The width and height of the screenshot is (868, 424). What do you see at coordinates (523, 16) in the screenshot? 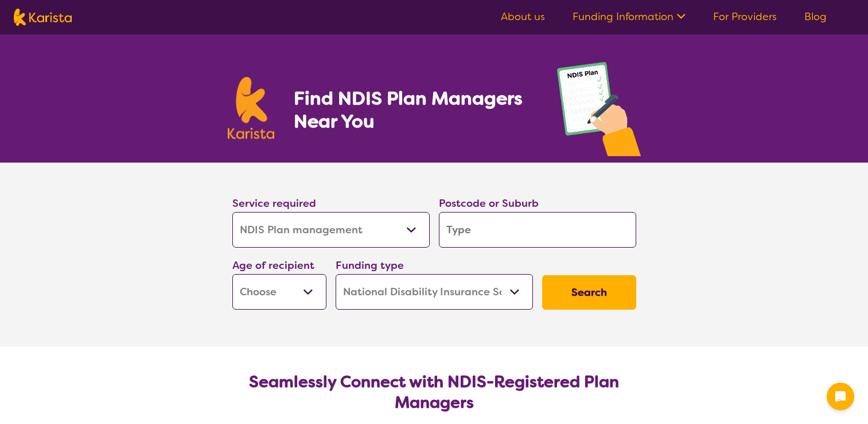
I see `a: About us` at bounding box center [523, 16].